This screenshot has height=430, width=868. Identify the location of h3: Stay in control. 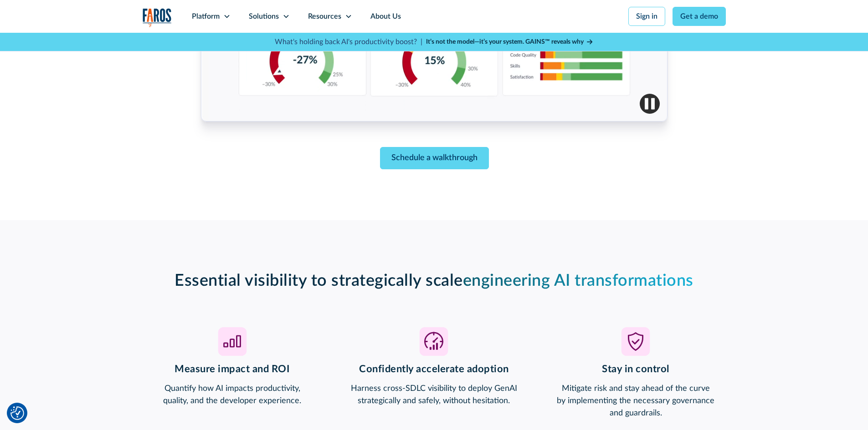
(635, 369).